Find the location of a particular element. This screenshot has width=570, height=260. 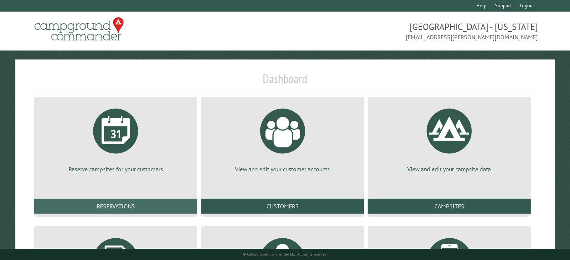

h1: Dashboard is located at coordinates (285, 82).